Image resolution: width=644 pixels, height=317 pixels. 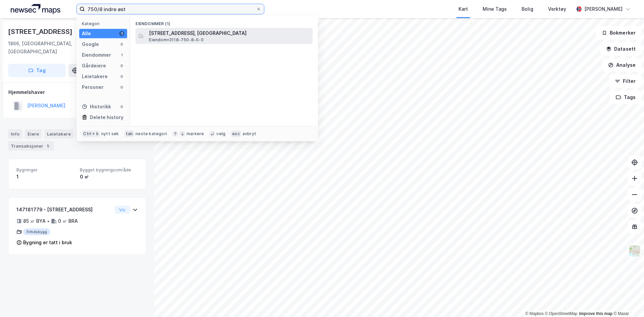 What do you see at coordinates (37, 70) in the screenshot?
I see `button: Tag` at bounding box center [37, 70].